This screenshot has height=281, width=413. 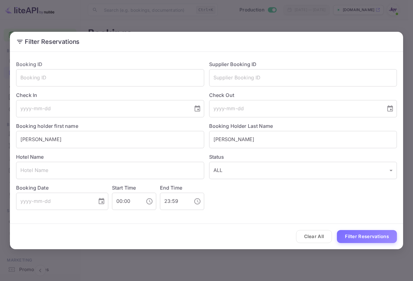 I want to click on input: Holder First Name, so click(x=110, y=140).